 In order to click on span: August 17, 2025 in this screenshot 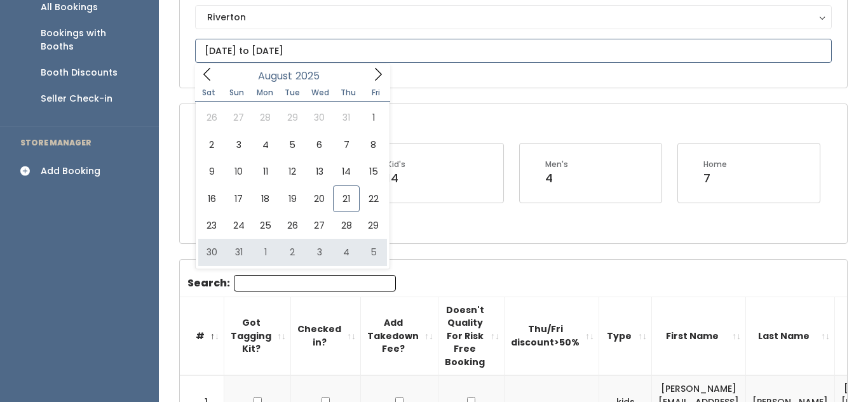, I will do `click(238, 198)`.